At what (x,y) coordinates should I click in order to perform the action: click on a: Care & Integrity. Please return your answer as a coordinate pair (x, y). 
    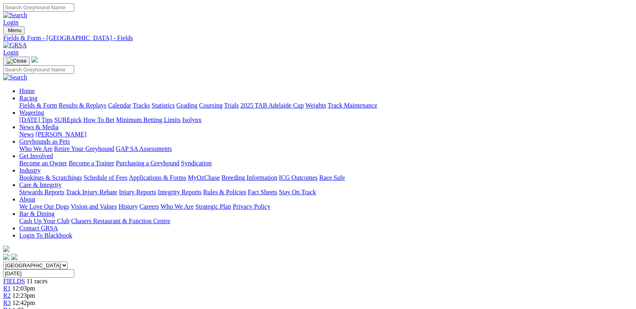
    Looking at the image, I should click on (41, 185).